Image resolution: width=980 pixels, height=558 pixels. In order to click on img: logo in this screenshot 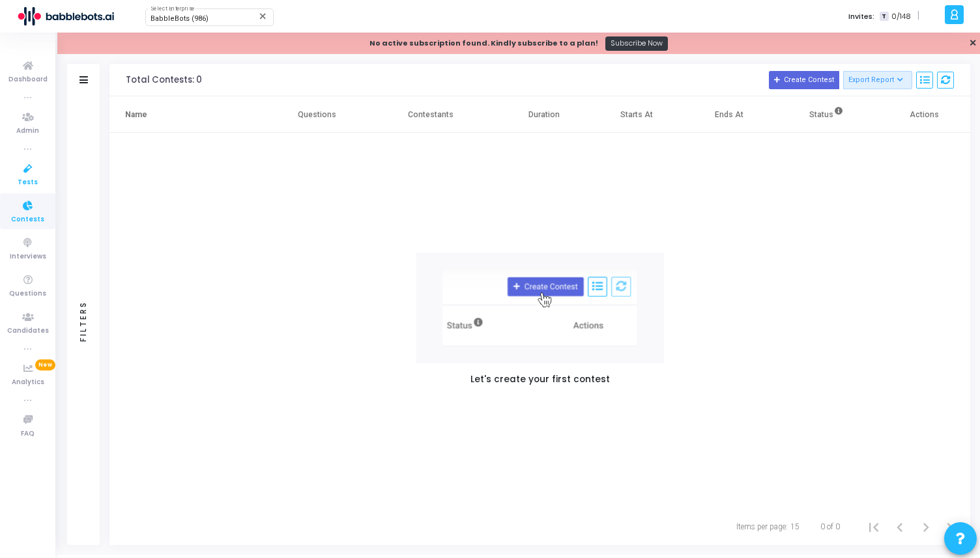, I will do `click(65, 16)`.